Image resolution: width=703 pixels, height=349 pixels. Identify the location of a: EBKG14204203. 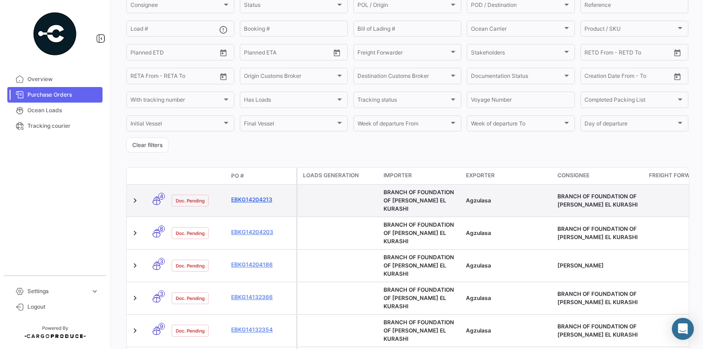
(262, 232).